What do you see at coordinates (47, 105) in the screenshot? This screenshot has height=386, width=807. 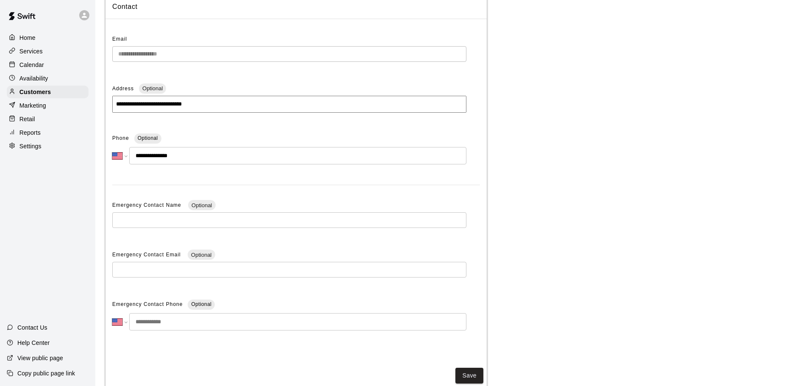 I see `a: Marketing` at bounding box center [47, 105].